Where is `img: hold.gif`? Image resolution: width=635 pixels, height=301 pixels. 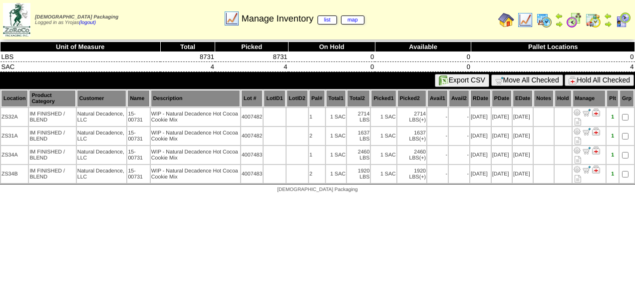
img: hold.gif is located at coordinates (573, 80).